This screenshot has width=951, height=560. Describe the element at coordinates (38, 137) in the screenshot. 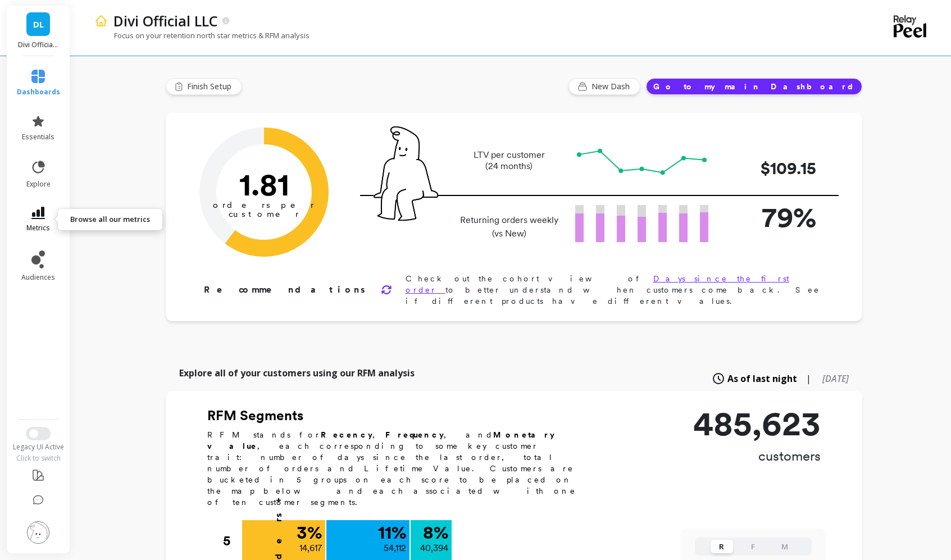

I see `span: essentials` at that location.